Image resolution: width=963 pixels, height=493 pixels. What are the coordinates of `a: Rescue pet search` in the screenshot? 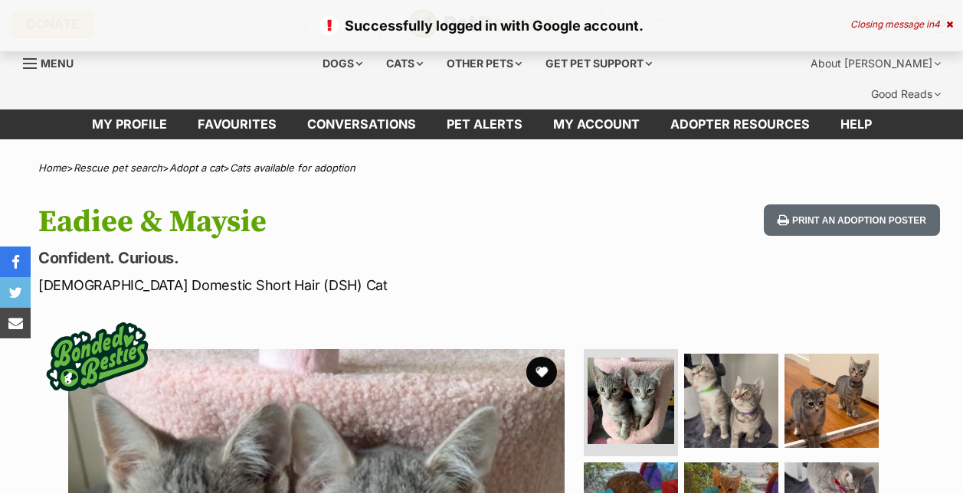 It's located at (118, 168).